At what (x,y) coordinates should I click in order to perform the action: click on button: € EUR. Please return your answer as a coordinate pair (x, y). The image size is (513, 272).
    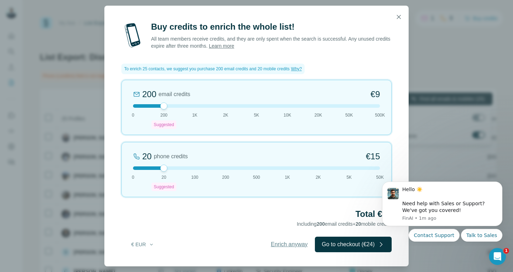
    Looking at the image, I should click on (142, 245).